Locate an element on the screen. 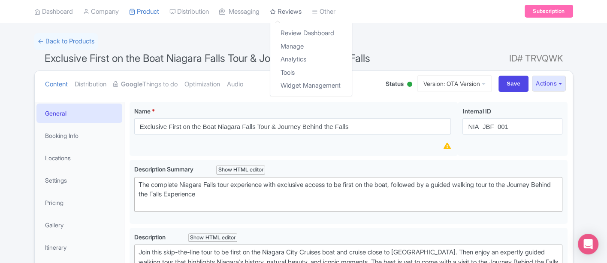  a: Analytics is located at coordinates (311, 60).